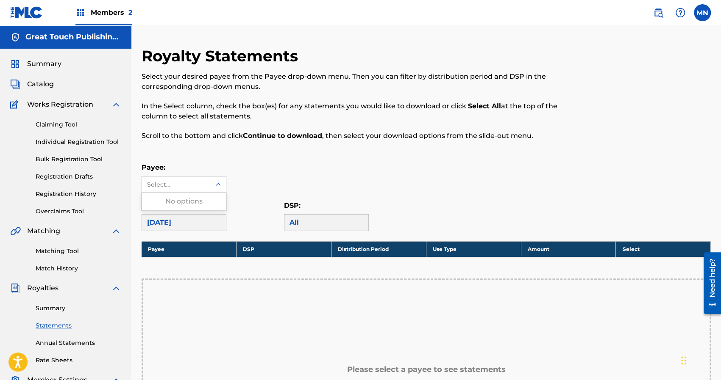  I want to click on a: Matching Tool, so click(78, 251).